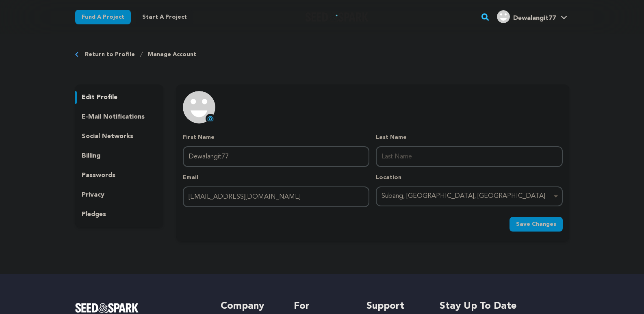  I want to click on p: First Name, so click(276, 137).